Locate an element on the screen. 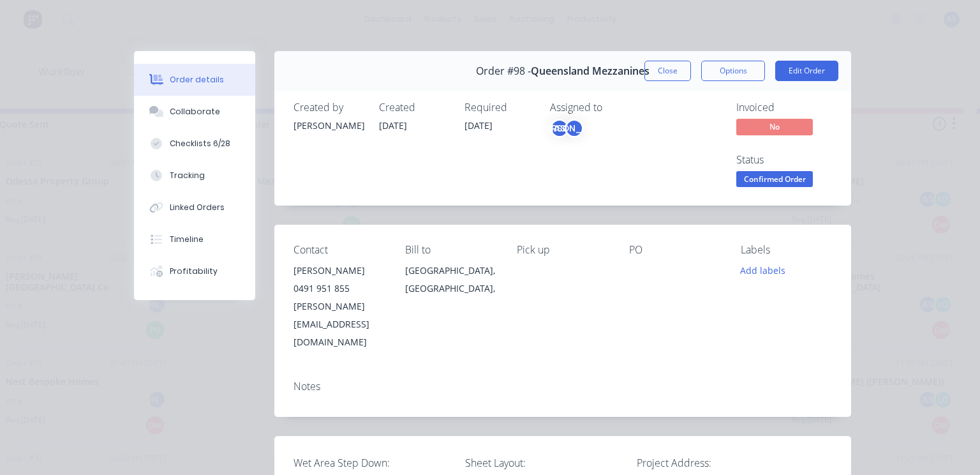 The image size is (980, 475). button: Options is located at coordinates (733, 71).